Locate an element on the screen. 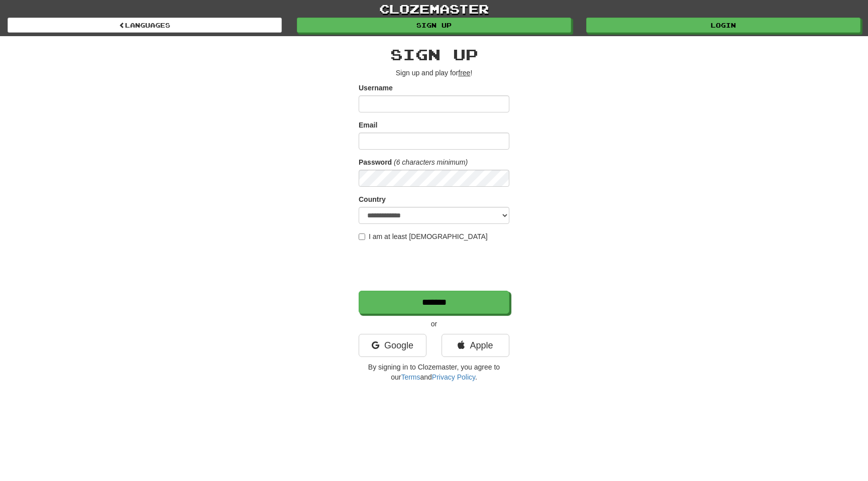 The height and width of the screenshot is (481, 868). a: Privacy Policy is located at coordinates (453, 377).